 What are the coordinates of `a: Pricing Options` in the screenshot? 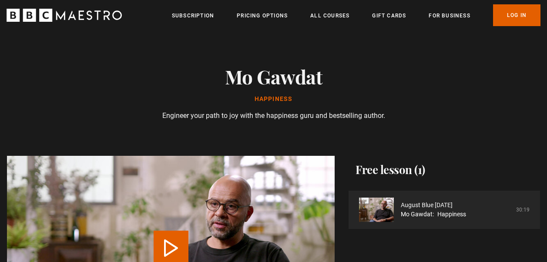 It's located at (262, 16).